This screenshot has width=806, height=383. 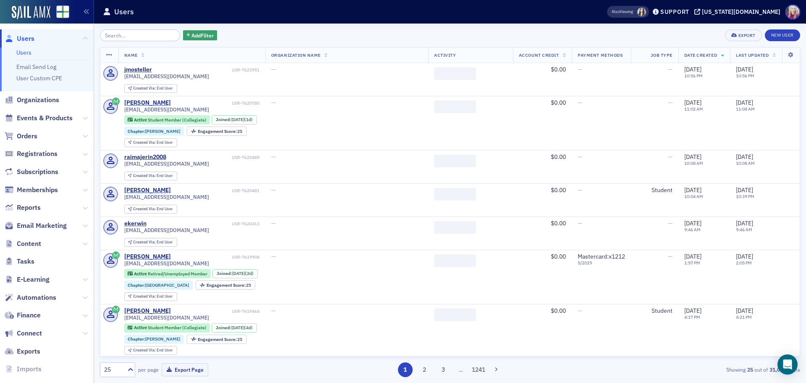 What do you see at coordinates (42, 225) in the screenshot?
I see `span: Email Marketing` at bounding box center [42, 225].